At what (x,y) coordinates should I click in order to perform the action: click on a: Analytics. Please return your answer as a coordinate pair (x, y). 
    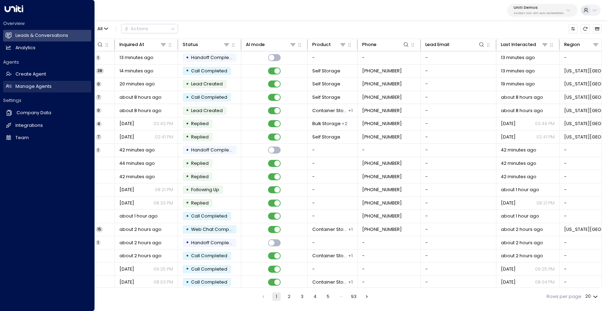
    Looking at the image, I should click on (47, 48).